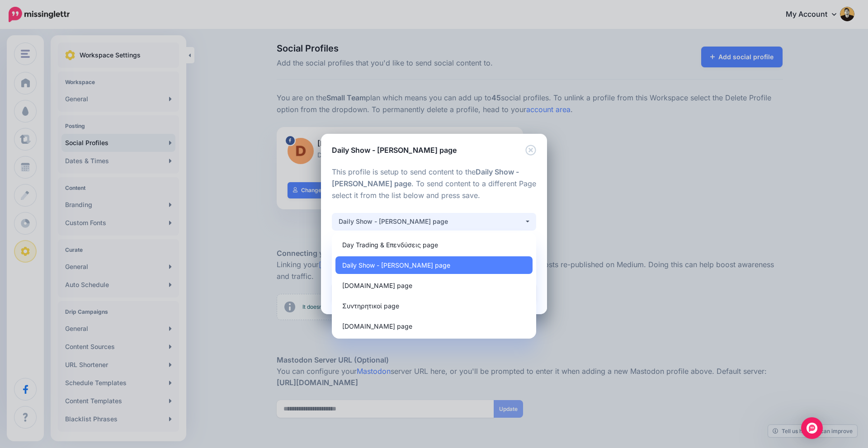 This screenshot has height=448, width=868. I want to click on span: Day Trading & Επενδύσεις page, so click(390, 245).